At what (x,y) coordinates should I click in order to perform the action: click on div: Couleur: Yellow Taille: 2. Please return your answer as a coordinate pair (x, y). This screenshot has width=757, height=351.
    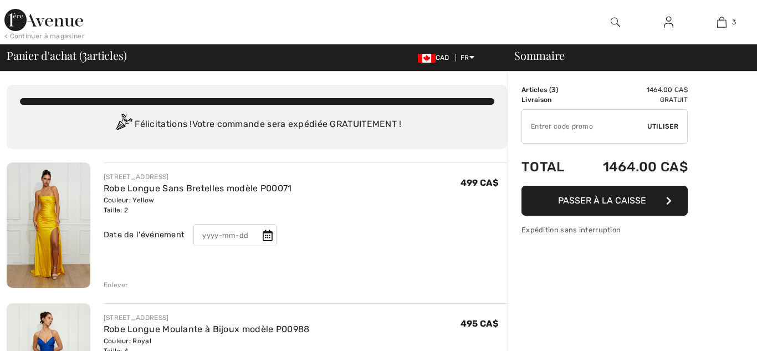
    Looking at the image, I should click on (198, 205).